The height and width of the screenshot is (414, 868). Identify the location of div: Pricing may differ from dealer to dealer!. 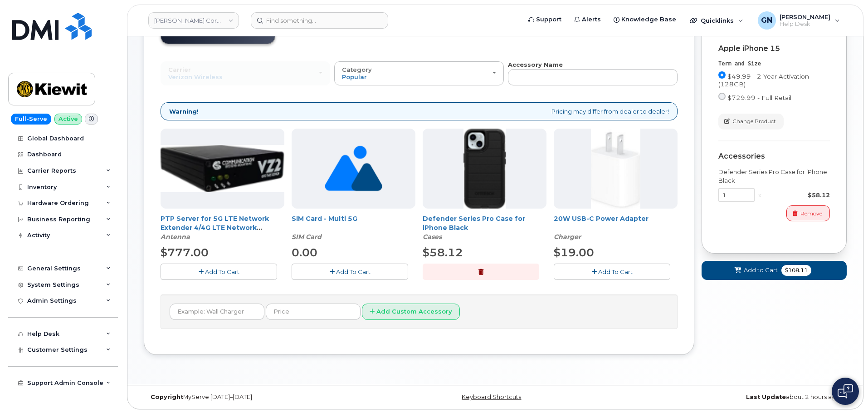
(419, 111).